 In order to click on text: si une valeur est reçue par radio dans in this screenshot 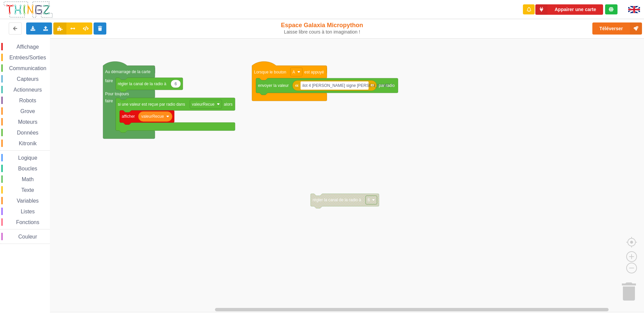, I will do `click(151, 104)`.